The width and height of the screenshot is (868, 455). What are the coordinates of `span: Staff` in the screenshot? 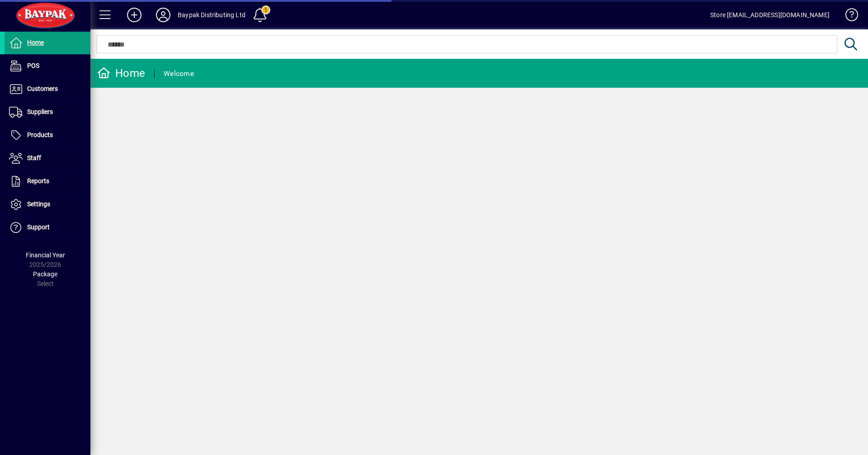 It's located at (34, 158).